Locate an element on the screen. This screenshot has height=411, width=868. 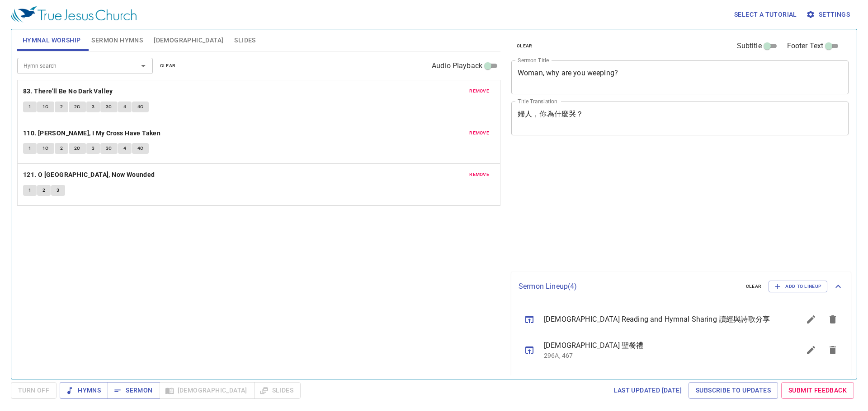
span: Hymns is located at coordinates (84, 390).